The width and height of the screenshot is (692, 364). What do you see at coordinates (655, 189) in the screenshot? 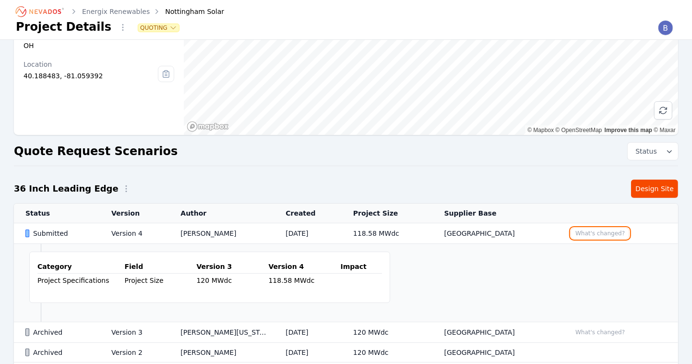
I see `a: Design Site` at bounding box center [655, 189].